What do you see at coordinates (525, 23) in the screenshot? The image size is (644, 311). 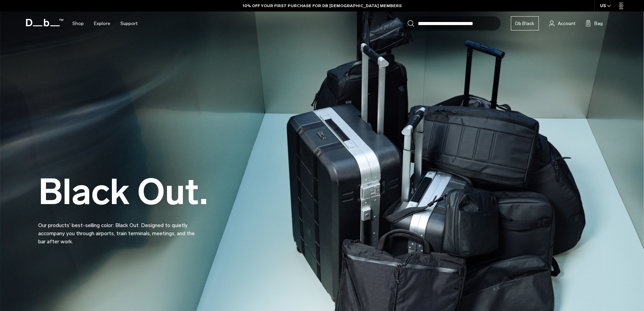 I see `a: Db Black` at bounding box center [525, 23].